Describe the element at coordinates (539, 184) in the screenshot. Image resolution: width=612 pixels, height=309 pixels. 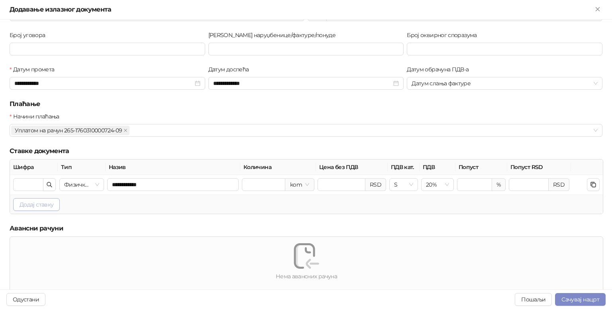
I see `td: Попуст RSD` at that location.